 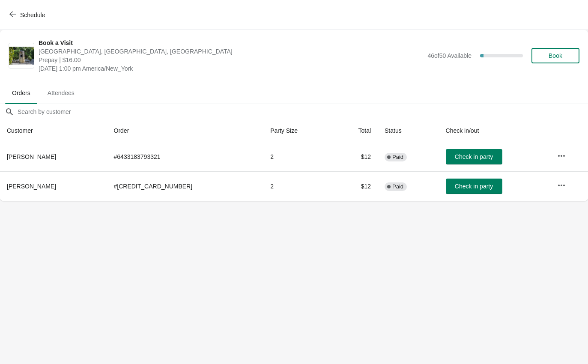 I want to click on input: Search by customer, so click(x=303, y=112).